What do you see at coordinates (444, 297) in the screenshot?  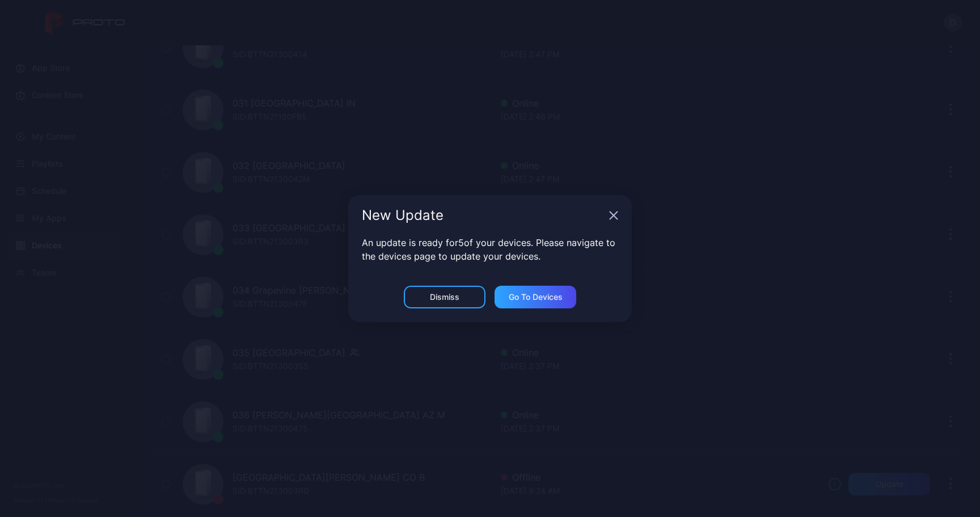 I see `button: Dismiss` at bounding box center [444, 297].